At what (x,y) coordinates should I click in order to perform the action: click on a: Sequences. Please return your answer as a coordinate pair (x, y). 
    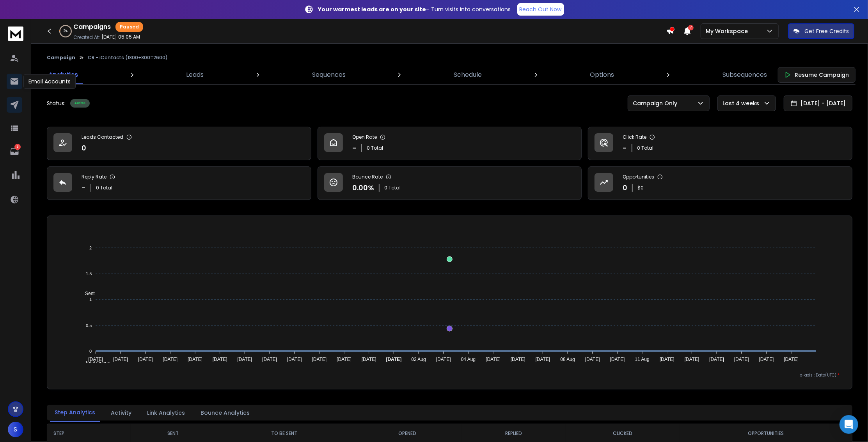
    Looking at the image, I should click on (329, 75).